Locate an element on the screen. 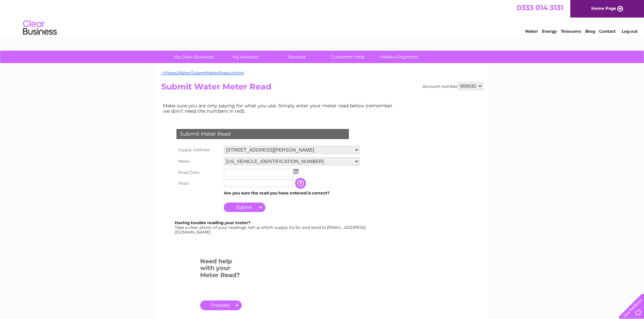 The height and width of the screenshot is (319, 644). a: Customer Help is located at coordinates (348, 57).